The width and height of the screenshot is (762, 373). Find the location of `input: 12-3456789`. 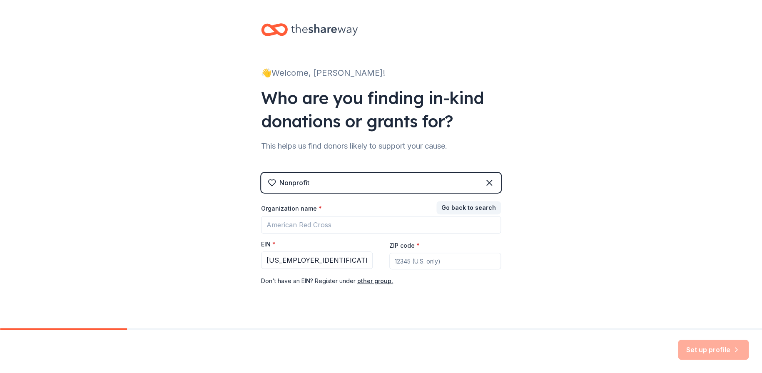

input: 12-3456789 is located at coordinates (317, 260).